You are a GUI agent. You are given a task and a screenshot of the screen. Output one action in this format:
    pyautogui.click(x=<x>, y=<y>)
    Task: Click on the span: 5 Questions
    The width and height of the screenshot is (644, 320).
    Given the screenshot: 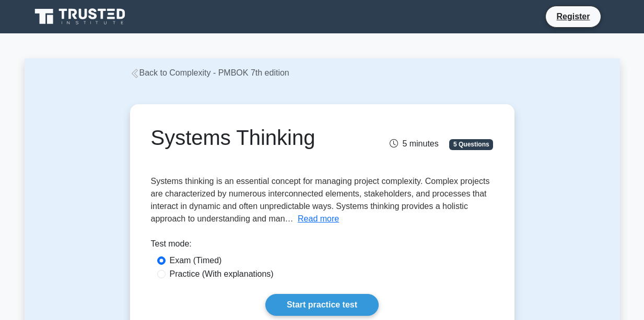 What is the action you would take?
    pyautogui.click(x=470, y=144)
    